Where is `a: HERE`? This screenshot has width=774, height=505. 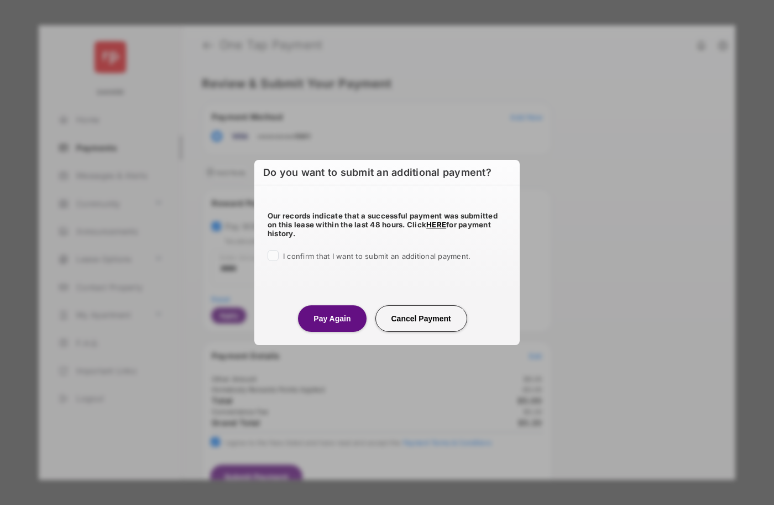
a: HERE is located at coordinates (436, 224).